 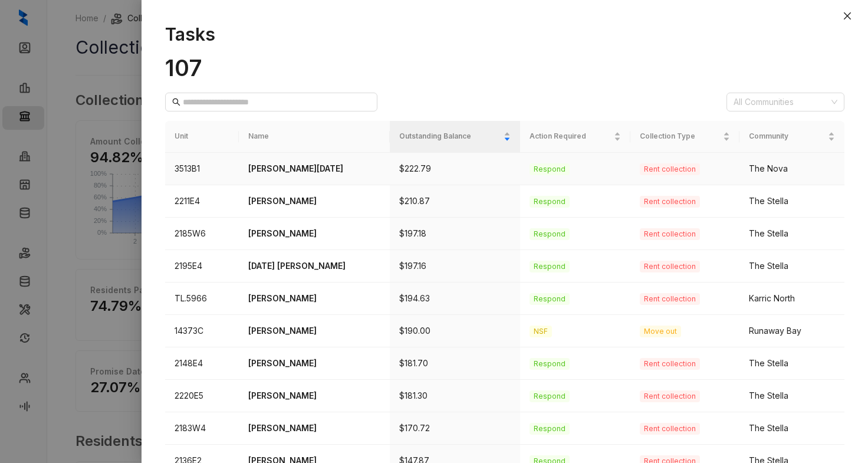 What do you see at coordinates (202, 266) in the screenshot?
I see `td: 2195E4` at bounding box center [202, 266].